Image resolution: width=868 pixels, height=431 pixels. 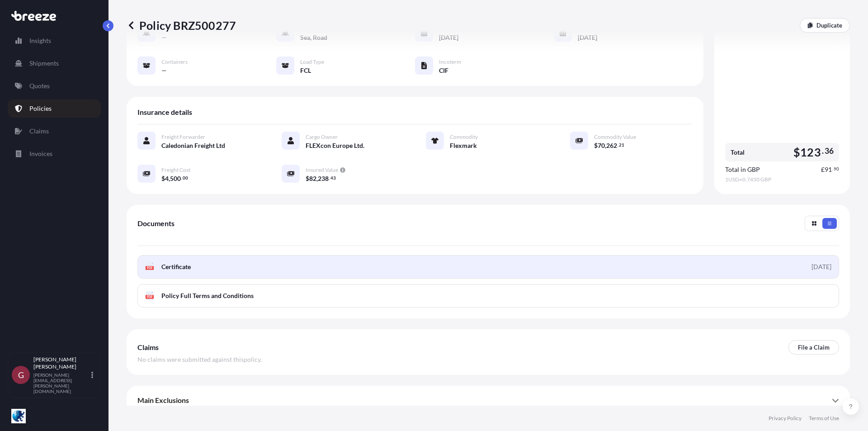 What do you see at coordinates (54, 131) in the screenshot?
I see `a: Claims` at bounding box center [54, 131].